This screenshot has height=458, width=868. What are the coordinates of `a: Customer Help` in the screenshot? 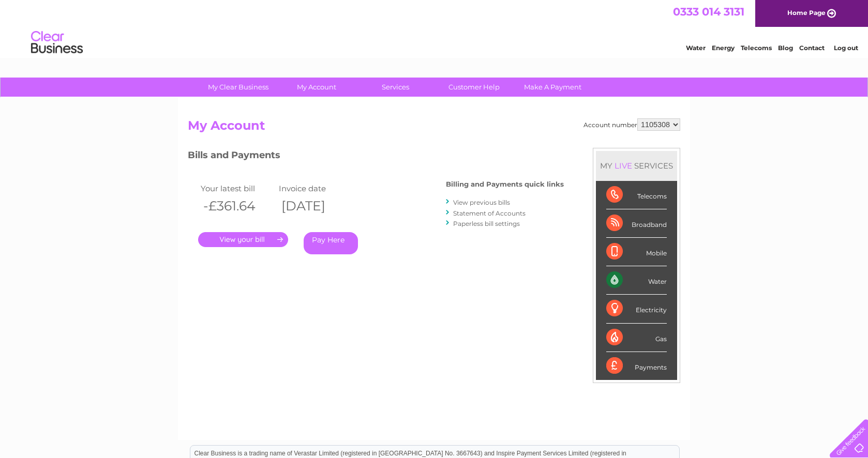 It's located at (474, 87).